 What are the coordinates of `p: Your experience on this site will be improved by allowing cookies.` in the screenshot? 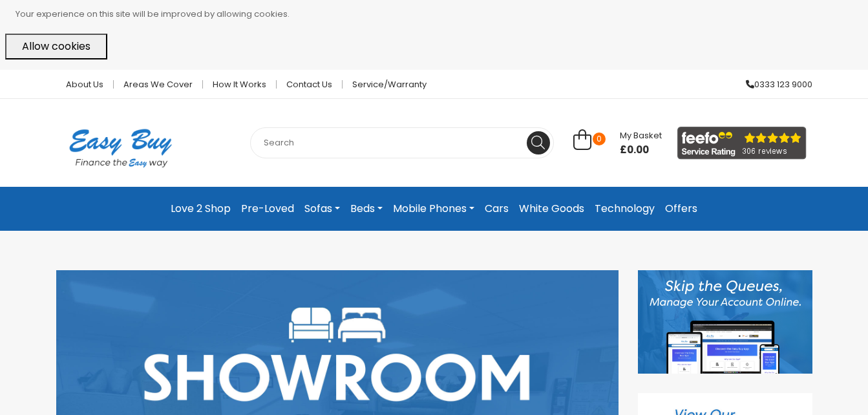 It's located at (439, 14).